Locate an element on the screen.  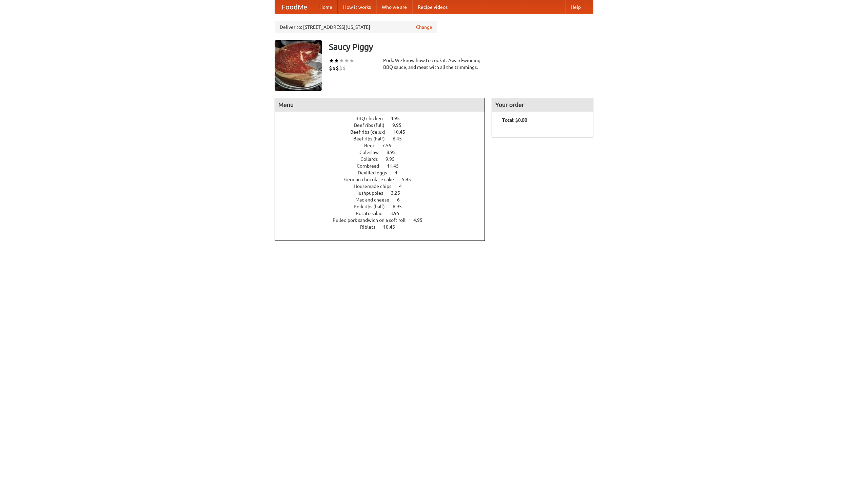
span: 6 is located at coordinates (402, 200).